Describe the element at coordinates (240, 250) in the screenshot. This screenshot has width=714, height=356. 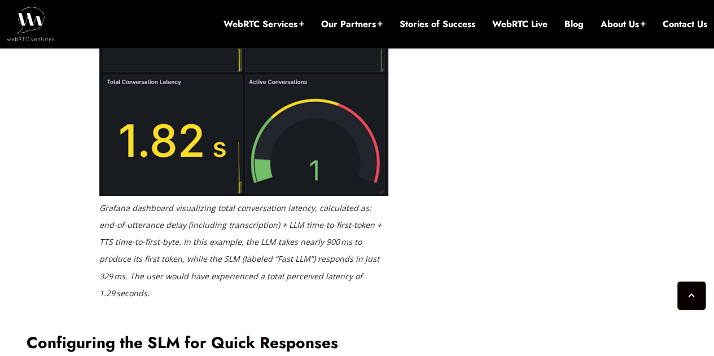
I see `em: Grafana dashboard visualizing total conversation latency, calculated as: end-of-utterance delay (...` at that location.